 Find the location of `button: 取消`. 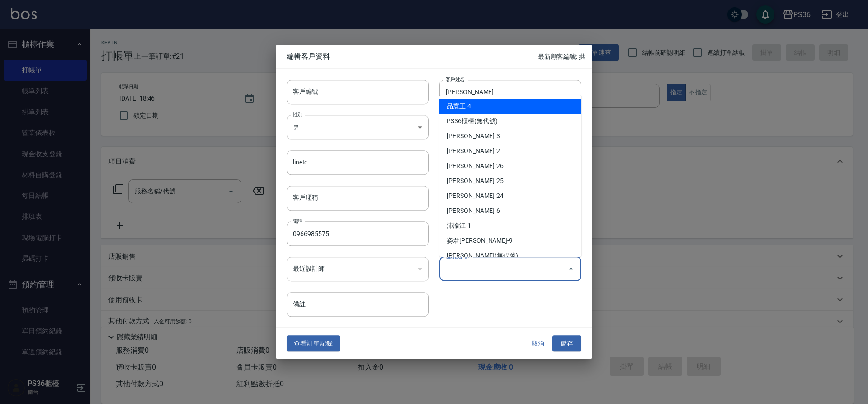

button: 取消 is located at coordinates (538, 343).